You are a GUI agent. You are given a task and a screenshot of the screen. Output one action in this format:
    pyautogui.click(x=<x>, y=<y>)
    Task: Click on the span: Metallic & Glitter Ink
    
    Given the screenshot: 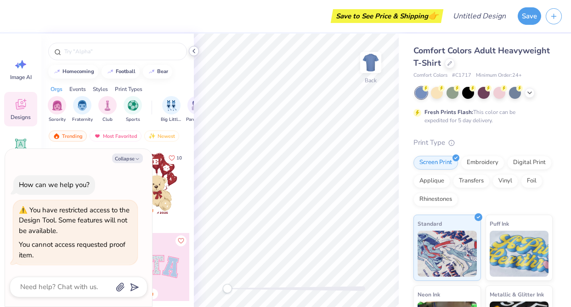 What is the action you would take?
    pyautogui.click(x=517, y=294)
    